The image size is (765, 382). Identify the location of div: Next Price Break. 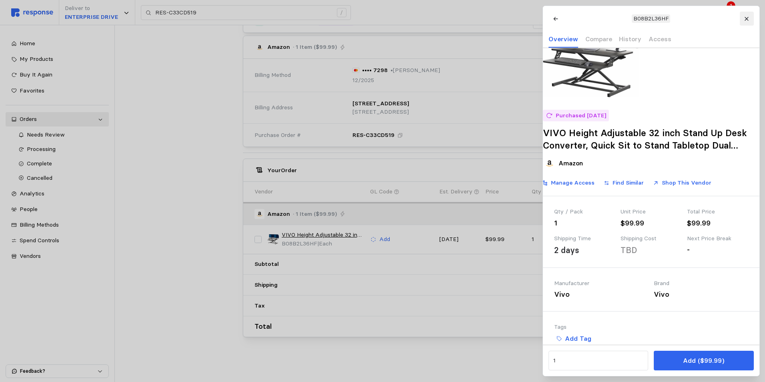
(718, 239).